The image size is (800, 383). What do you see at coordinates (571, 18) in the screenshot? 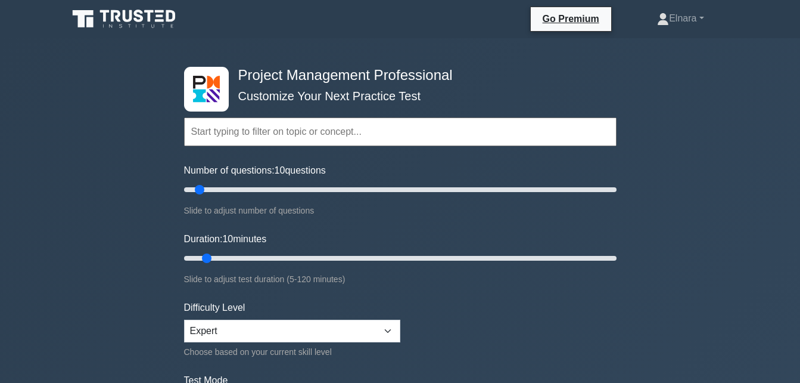
I see `a: Go Premium` at bounding box center [571, 18].